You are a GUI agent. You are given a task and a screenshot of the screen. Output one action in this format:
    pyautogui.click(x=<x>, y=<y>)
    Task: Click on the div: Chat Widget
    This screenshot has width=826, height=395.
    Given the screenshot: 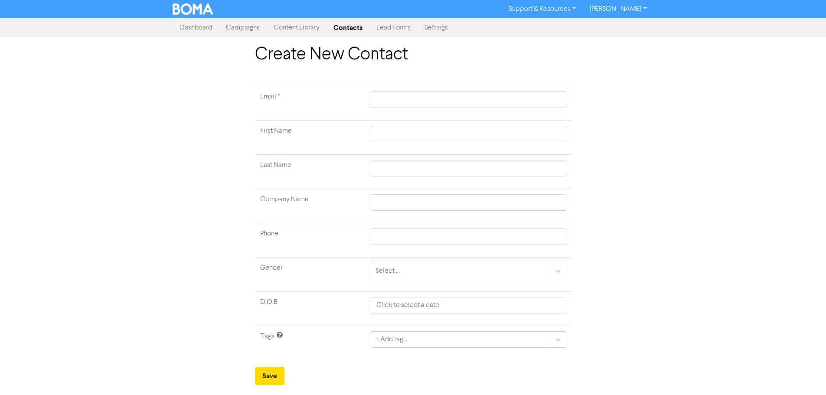 What is the action you would take?
    pyautogui.click(x=772, y=348)
    